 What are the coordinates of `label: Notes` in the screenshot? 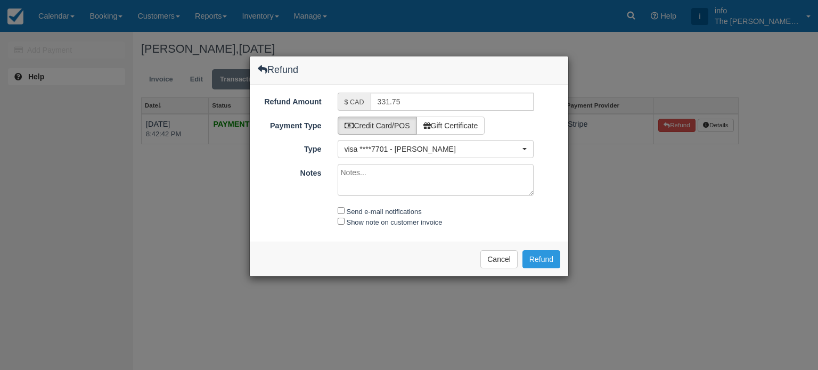 It's located at (290, 172).